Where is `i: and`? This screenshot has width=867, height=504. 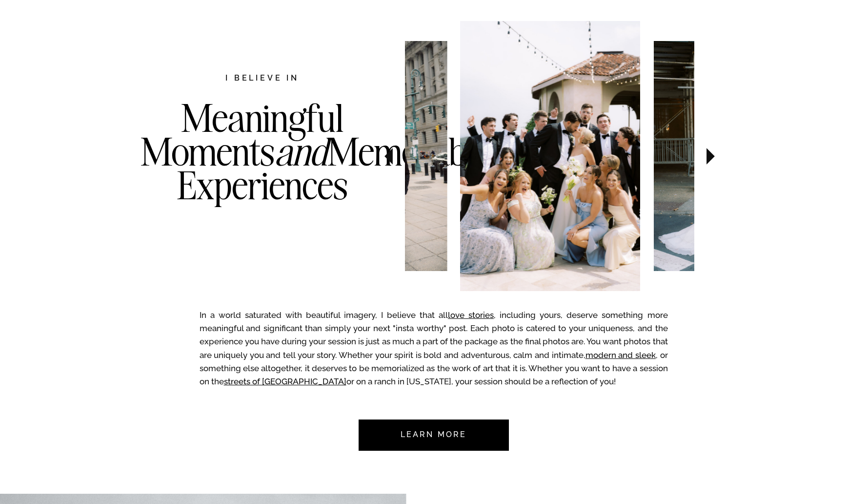
i: and is located at coordinates (301, 151).